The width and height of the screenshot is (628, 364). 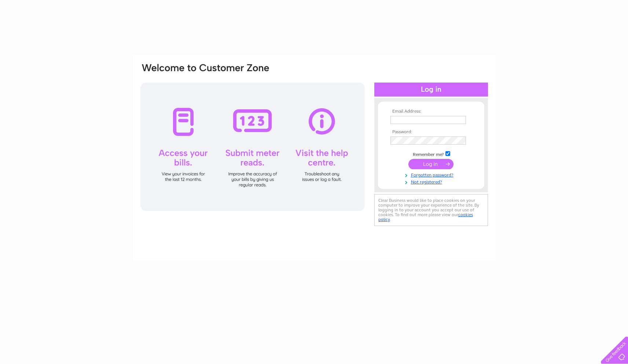 What do you see at coordinates (431, 210) in the screenshot?
I see `div: Clear Business would like to place cookies on your computer to improve your experience of the sit...` at bounding box center [431, 210].